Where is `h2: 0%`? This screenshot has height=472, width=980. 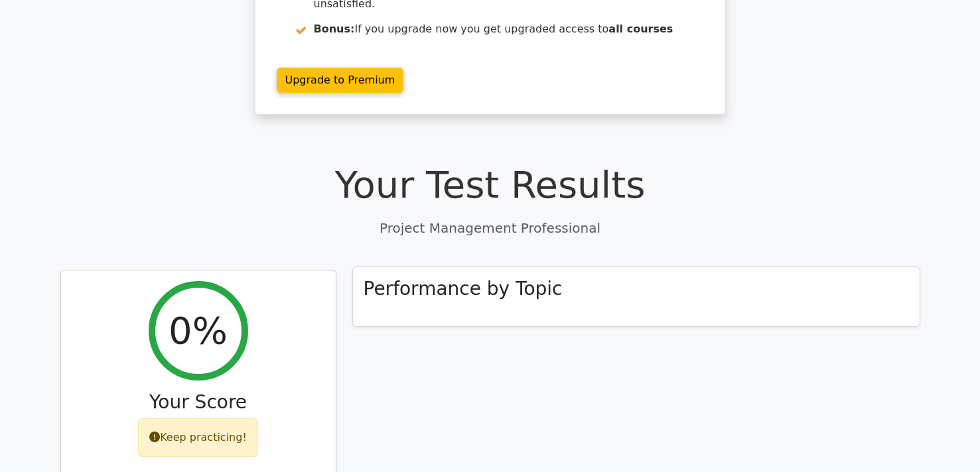 h2: 0% is located at coordinates (198, 330).